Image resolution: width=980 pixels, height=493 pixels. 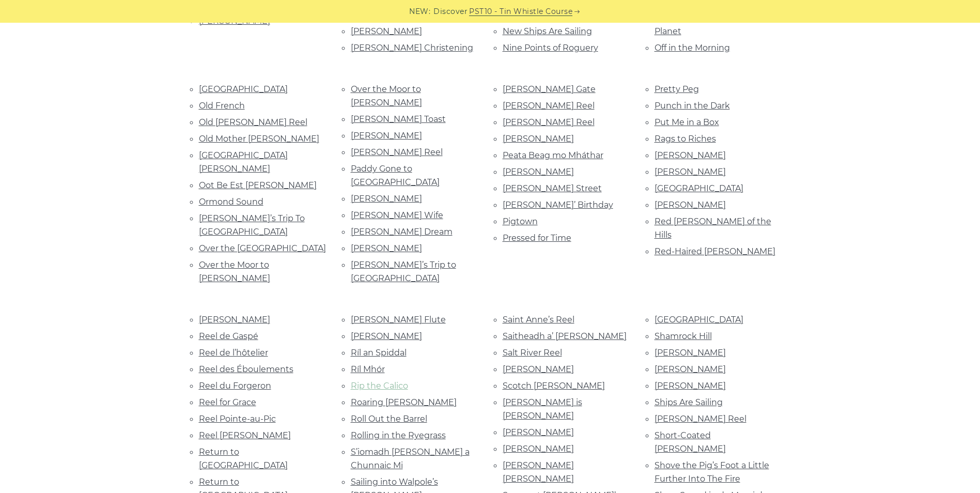 I want to click on a: Off in the Morning, so click(x=692, y=48).